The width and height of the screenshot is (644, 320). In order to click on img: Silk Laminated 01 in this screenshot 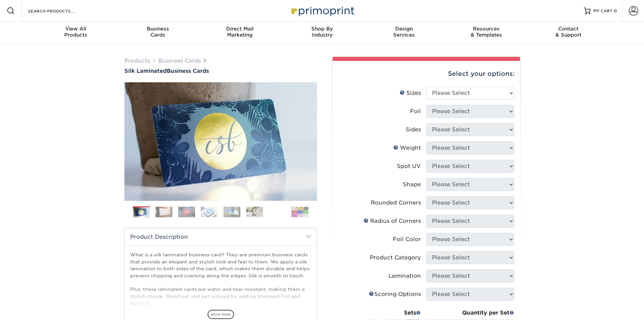, I will do `click(221, 142)`.